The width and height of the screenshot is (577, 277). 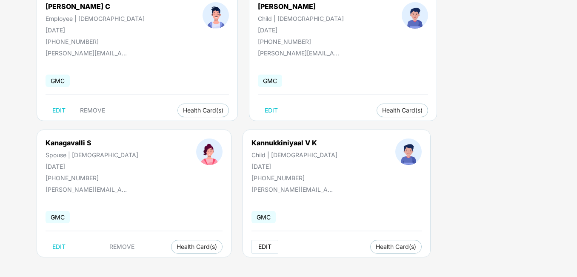 What do you see at coordinates (92, 143) in the screenshot?
I see `div: Kanagavalli S` at bounding box center [92, 143].